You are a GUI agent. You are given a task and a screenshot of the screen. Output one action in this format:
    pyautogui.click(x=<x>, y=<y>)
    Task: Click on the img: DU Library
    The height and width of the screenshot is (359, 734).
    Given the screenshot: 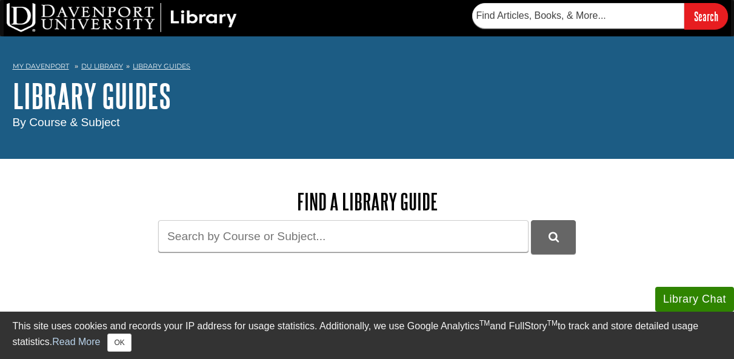 What is the action you would take?
    pyautogui.click(x=122, y=18)
    